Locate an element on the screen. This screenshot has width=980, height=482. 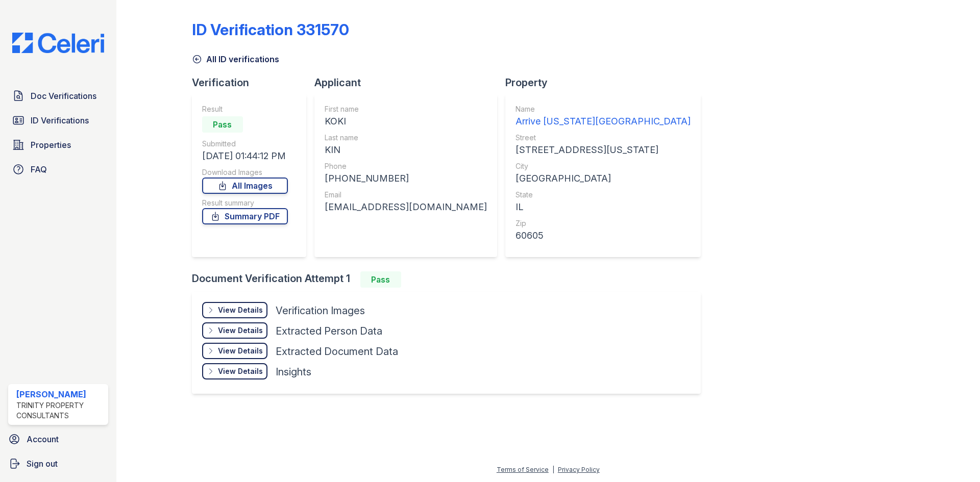
div: Extracted Person Data is located at coordinates (329, 331).